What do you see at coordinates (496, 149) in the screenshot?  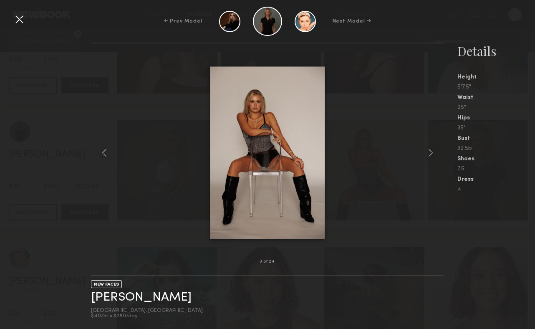 I see `div: 32.5b` at bounding box center [496, 149].